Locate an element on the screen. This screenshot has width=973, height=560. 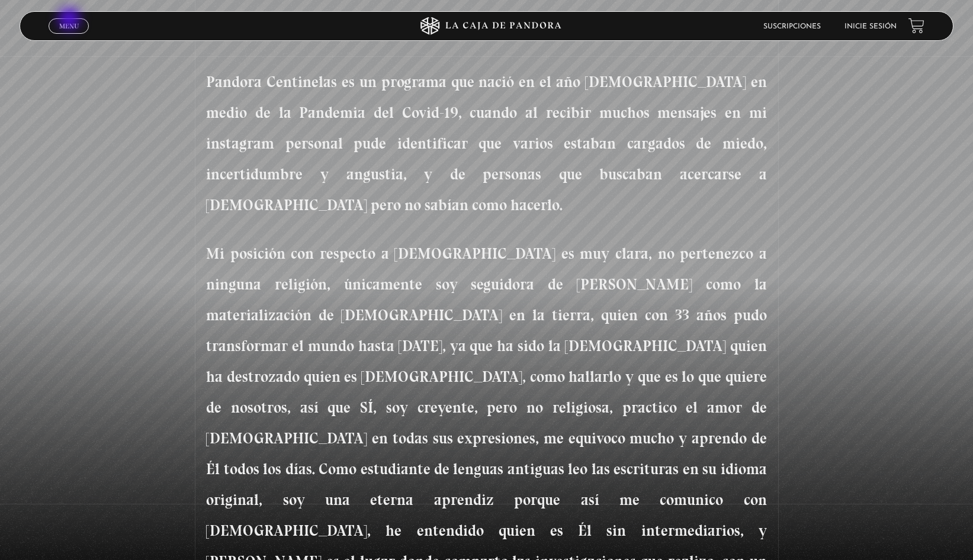
span: Menu is located at coordinates (69, 26).